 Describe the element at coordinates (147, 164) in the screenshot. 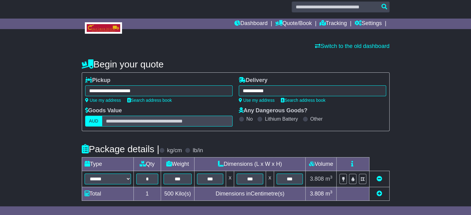

I see `td: Qty` at that location.